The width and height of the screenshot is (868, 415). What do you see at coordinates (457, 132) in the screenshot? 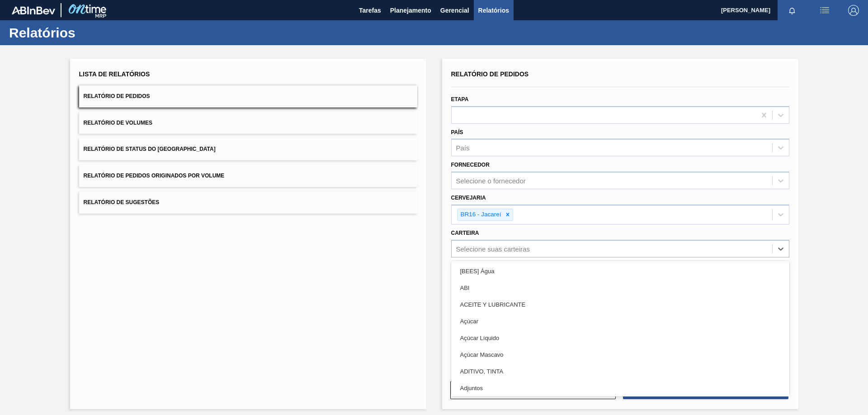
I see `label: País` at bounding box center [457, 132].